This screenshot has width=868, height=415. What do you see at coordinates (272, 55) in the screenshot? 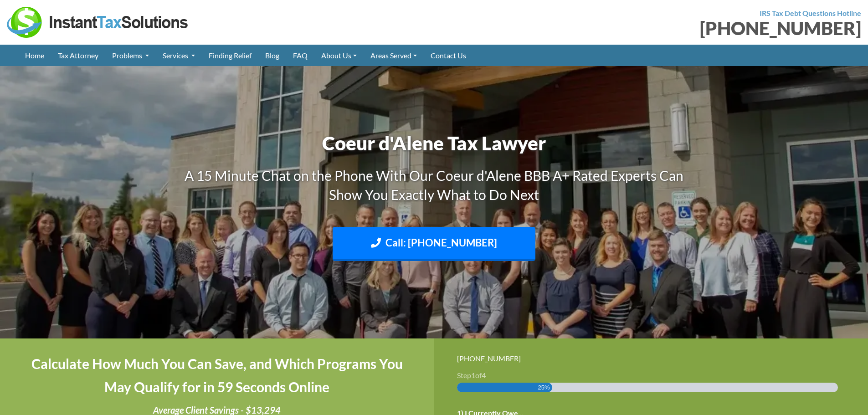
I see `a: Blog` at bounding box center [272, 55].